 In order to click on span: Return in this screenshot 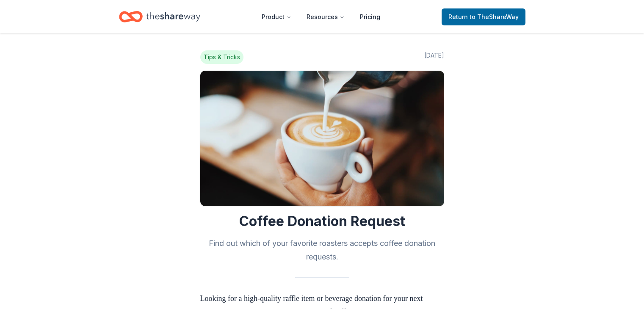, I will do `click(484, 17)`.